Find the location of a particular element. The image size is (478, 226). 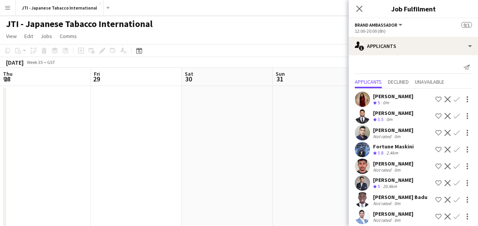

span: Fri is located at coordinates (97, 74).